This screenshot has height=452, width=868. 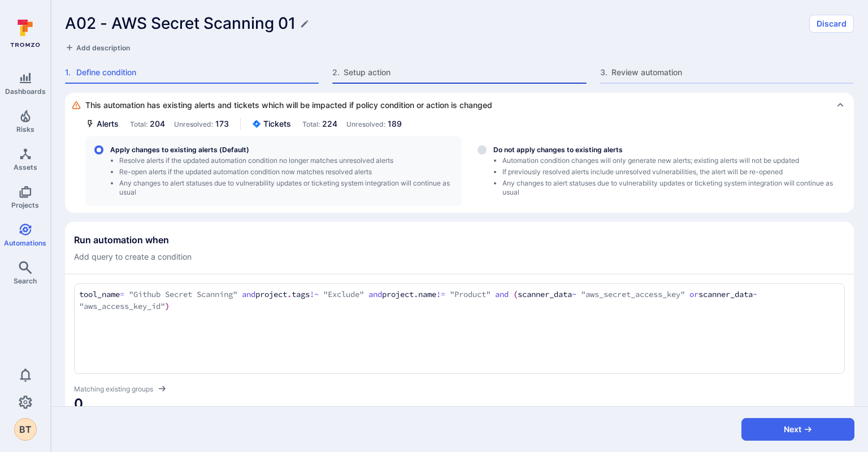 I want to click on div: Billy Tinnes, so click(x=25, y=429).